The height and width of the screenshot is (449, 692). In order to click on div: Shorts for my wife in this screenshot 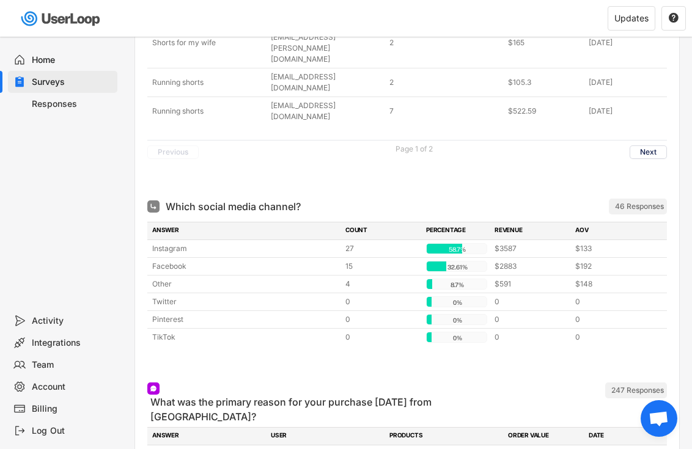, I will do `click(208, 43)`.